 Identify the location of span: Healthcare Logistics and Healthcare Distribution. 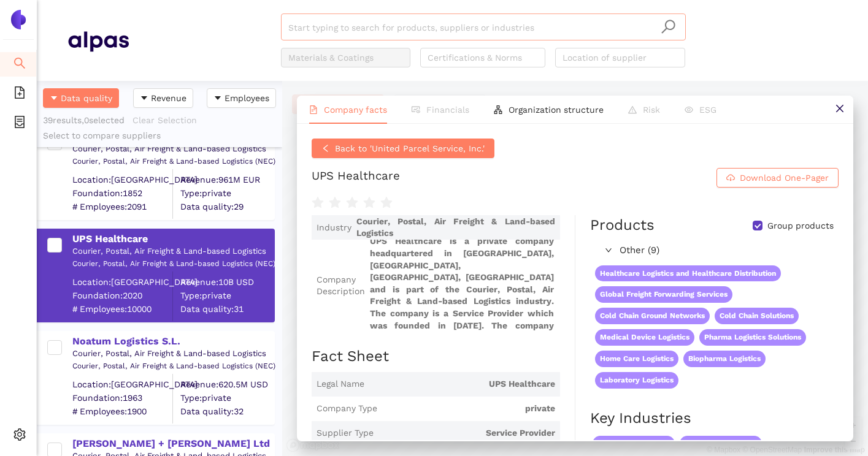
(687, 273).